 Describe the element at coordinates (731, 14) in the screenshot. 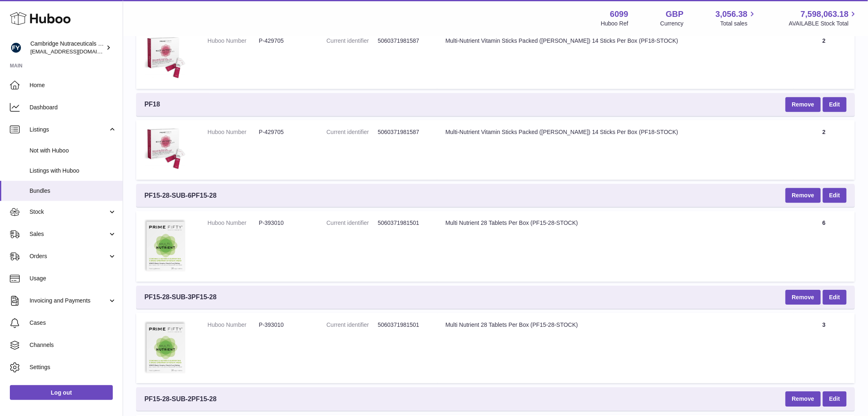

I see `span: 3,056.38` at that location.